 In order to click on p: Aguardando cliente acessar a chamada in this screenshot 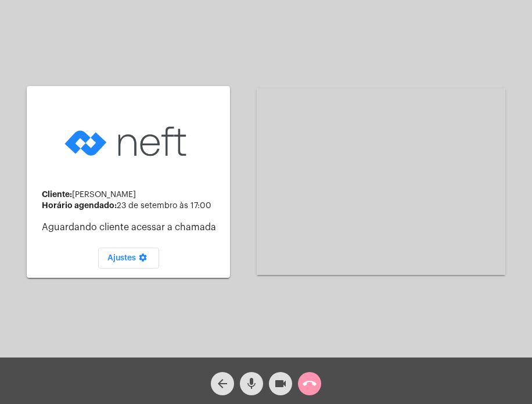, I will do `click(131, 227)`.